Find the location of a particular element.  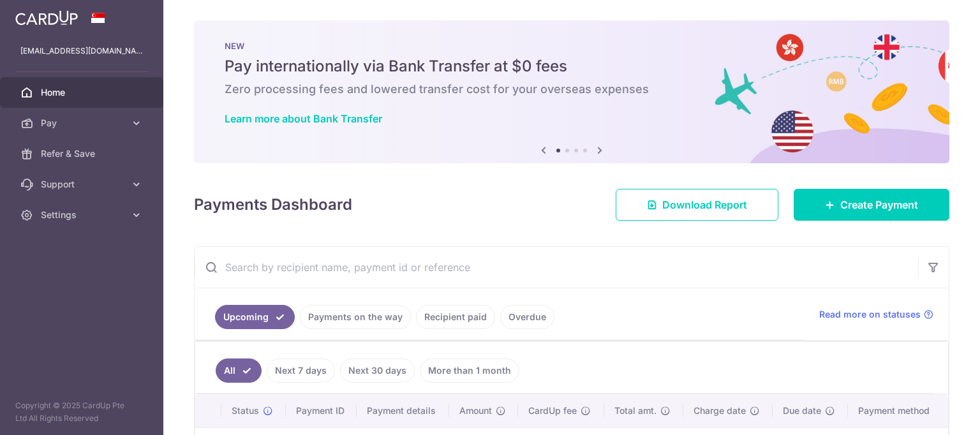

a: Overdue is located at coordinates (527, 317).